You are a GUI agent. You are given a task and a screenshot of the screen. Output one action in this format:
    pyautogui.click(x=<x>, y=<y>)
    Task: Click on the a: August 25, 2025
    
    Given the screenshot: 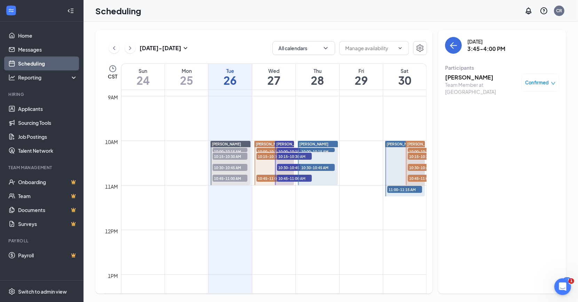 What is the action you would take?
    pyautogui.click(x=187, y=77)
    